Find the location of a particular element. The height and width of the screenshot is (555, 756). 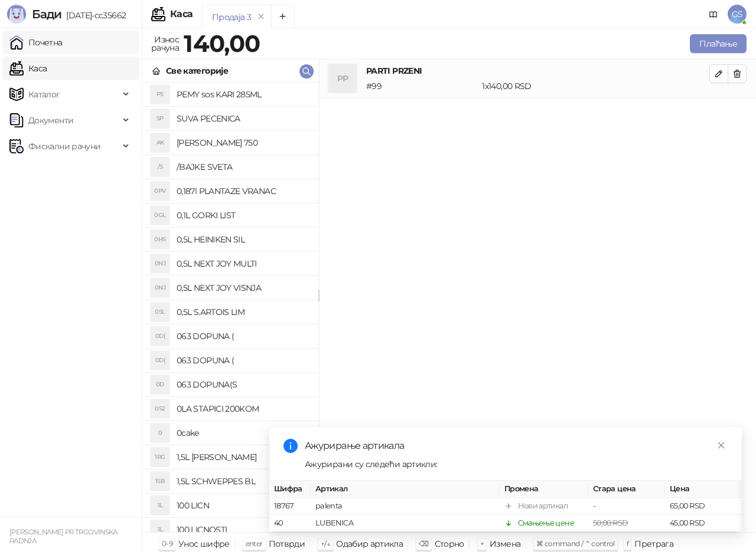

h4: /BAJKE SVETA is located at coordinates (243, 167).